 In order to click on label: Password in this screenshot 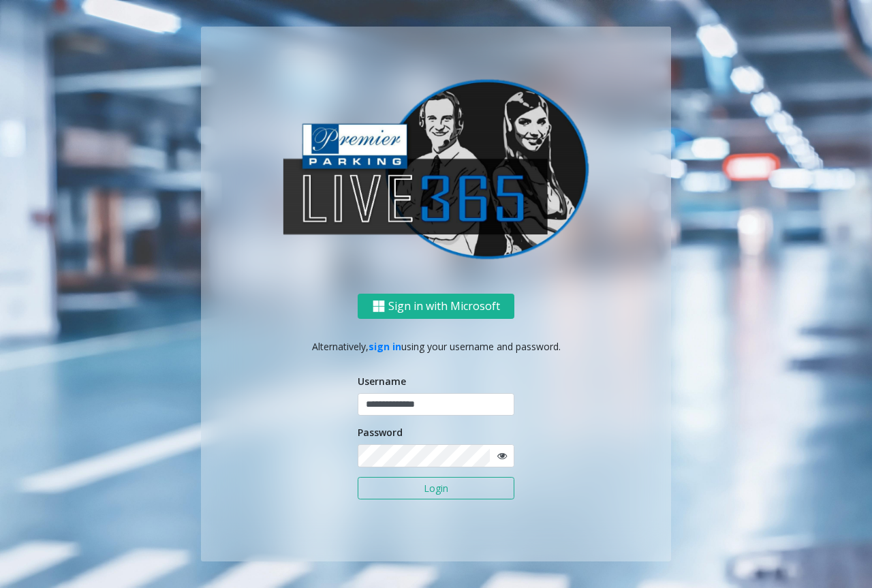, I will do `click(381, 432)`.